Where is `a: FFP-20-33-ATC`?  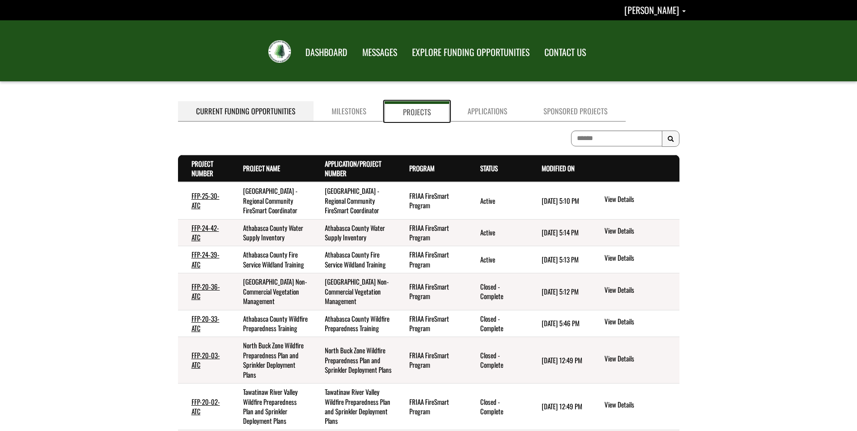 a: FFP-20-33-ATC is located at coordinates (206, 323).